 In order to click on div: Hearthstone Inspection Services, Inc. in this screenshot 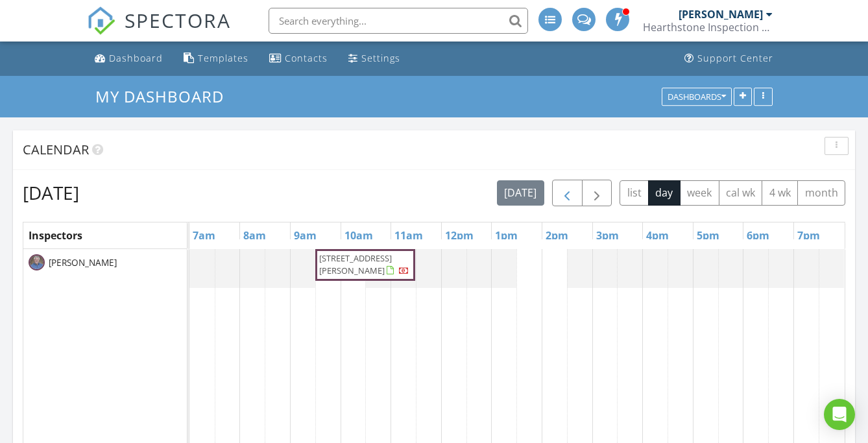, I will do `click(708, 27)`.